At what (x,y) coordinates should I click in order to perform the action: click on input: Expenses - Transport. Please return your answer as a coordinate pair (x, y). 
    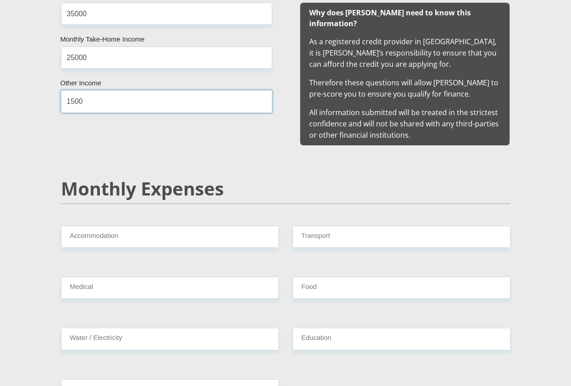
    Looking at the image, I should click on (401, 236).